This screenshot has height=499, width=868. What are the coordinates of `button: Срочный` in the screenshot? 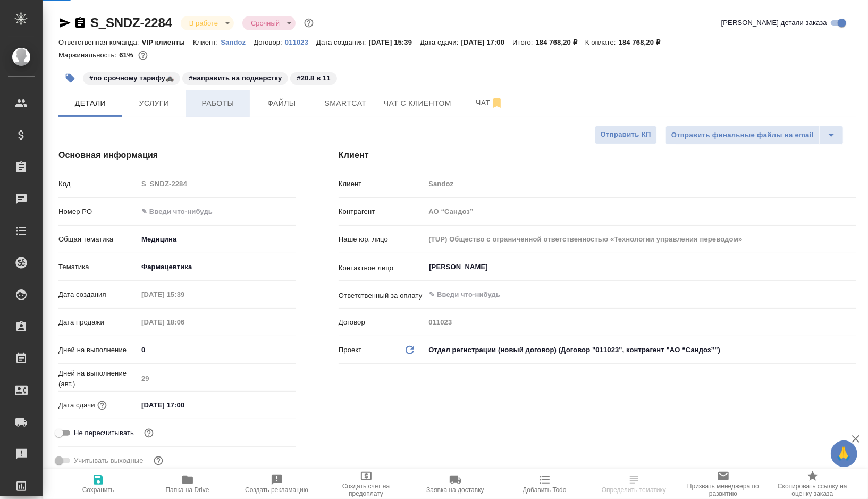 It's located at (265, 23).